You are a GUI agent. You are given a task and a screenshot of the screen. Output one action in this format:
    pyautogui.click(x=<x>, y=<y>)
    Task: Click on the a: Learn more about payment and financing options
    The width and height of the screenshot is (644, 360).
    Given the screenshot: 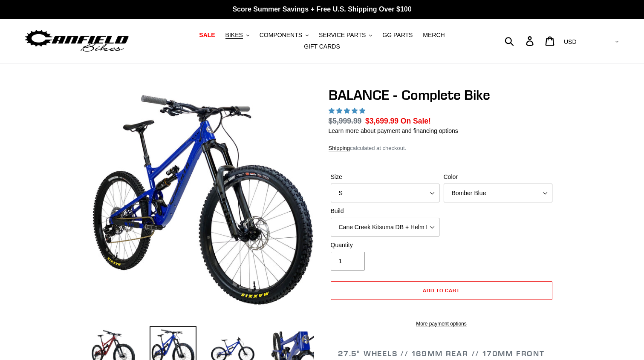 What is the action you would take?
    pyautogui.click(x=393, y=131)
    